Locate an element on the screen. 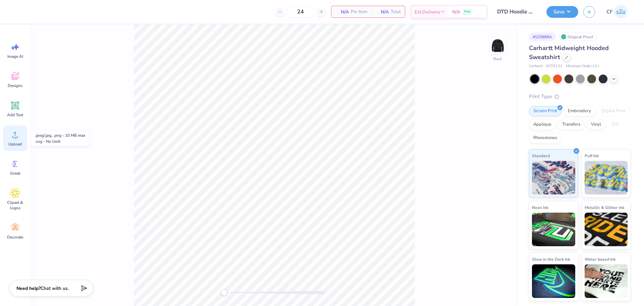 Image resolution: width=644 pixels, height=306 pixels. img: Cholo Fernandez is located at coordinates (621, 11).